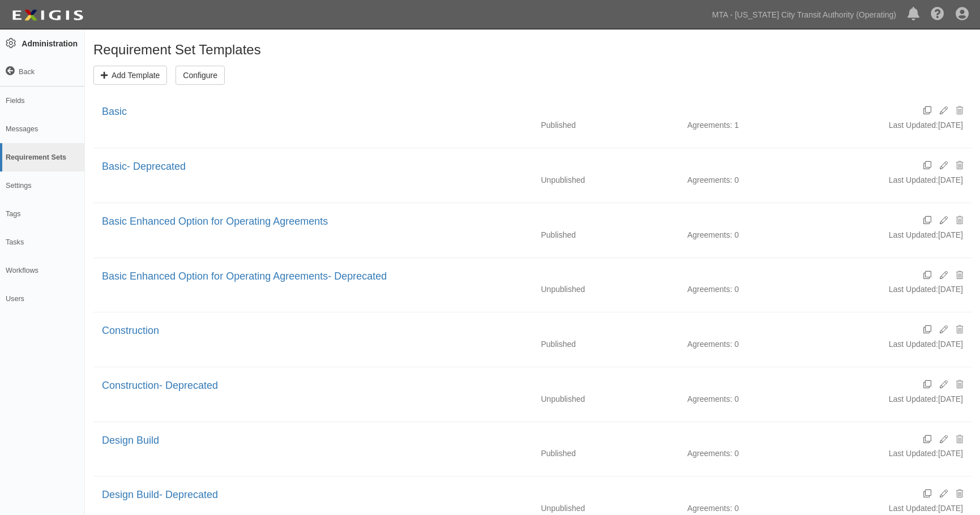 This screenshot has height=515, width=980. Describe the element at coordinates (512, 386) in the screenshot. I see `div: Construction- Deprecated` at that location.